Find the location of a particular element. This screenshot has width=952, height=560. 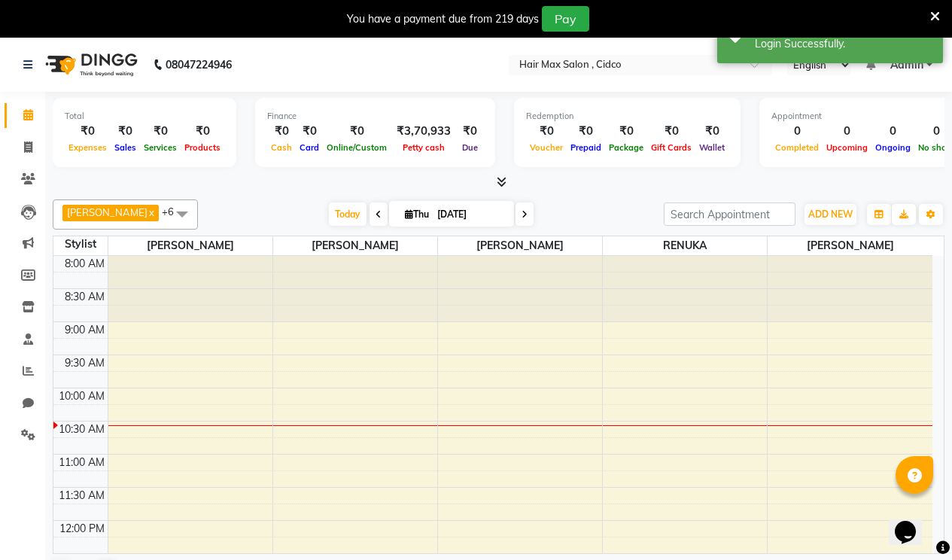

span: Card is located at coordinates (309, 147).